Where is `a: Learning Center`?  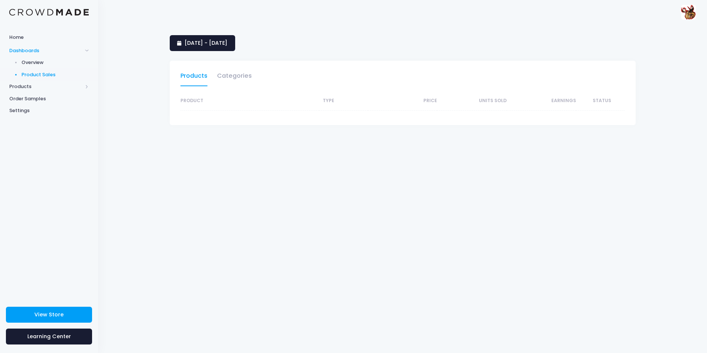
a: Learning Center is located at coordinates (49, 336).